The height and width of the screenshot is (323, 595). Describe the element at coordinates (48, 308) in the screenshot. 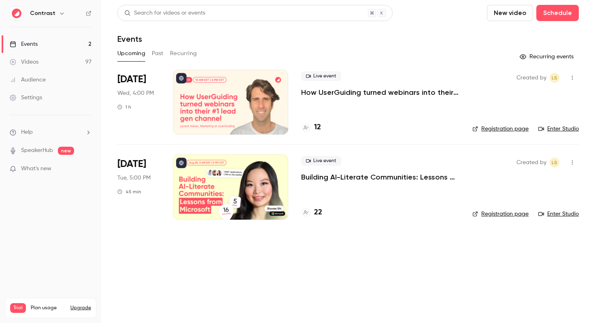

I see `span: Plan usage` at that location.